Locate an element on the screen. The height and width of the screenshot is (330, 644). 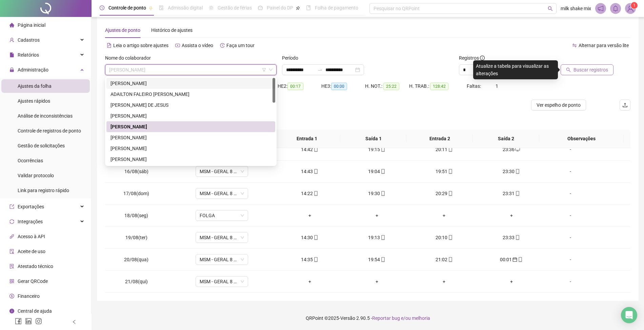
div: ALICE BARBOSA DE JESUS is located at coordinates (191, 105).